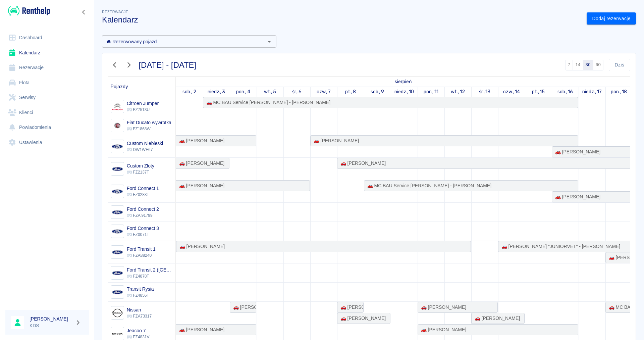 Image resolution: width=644 pixels, height=340 pixels. What do you see at coordinates (47, 127) in the screenshot?
I see `a: Powiadomienia` at bounding box center [47, 127].